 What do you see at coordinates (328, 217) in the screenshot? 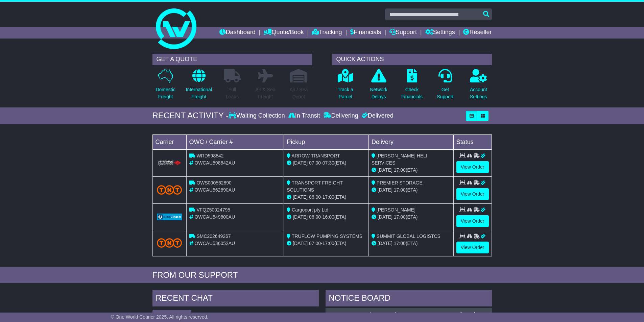
I see `span: 16:00` at bounding box center [328, 217].